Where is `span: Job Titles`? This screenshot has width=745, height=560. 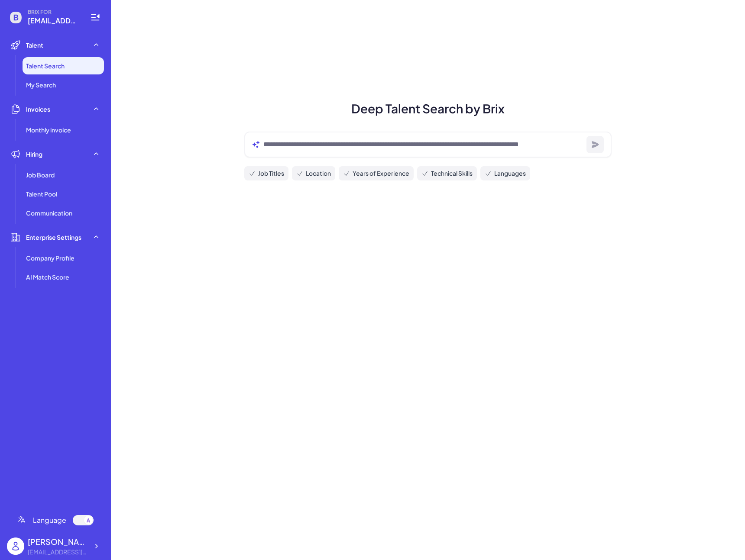 span: Job Titles is located at coordinates (271, 173).